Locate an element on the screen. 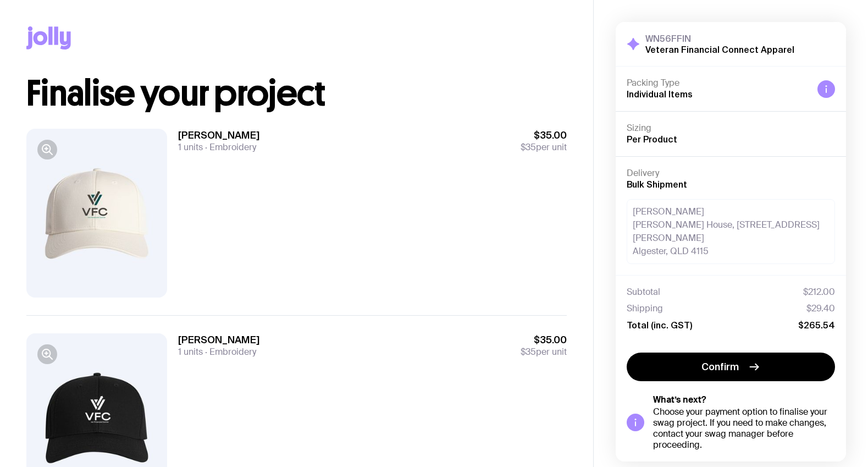 The image size is (868, 467). h4: Sizing is located at coordinates (730, 128).